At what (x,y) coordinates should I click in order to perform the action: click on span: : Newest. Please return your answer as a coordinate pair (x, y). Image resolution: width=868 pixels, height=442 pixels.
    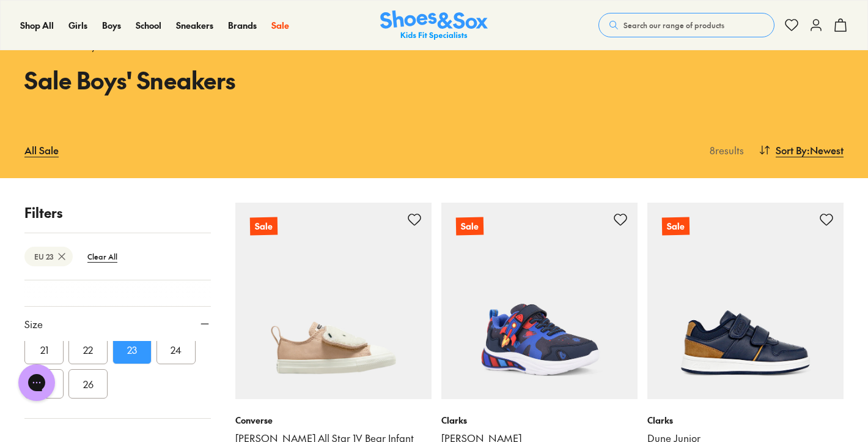
    Looking at the image, I should click on (825, 150).